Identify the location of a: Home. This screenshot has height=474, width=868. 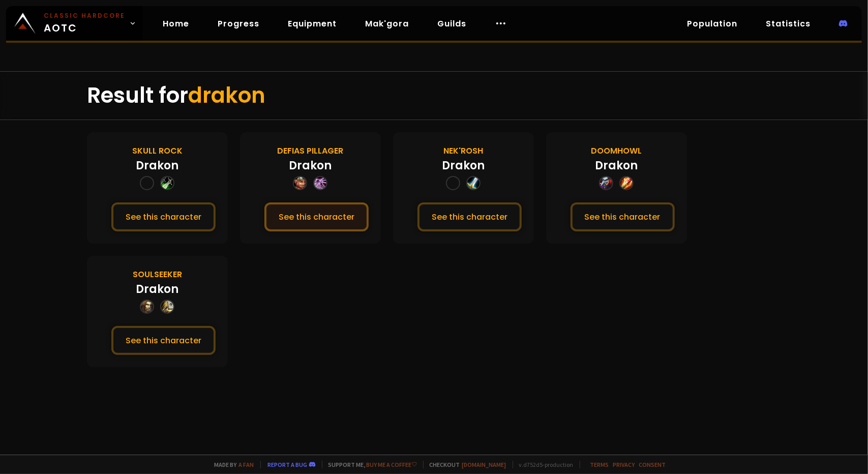
(176, 24).